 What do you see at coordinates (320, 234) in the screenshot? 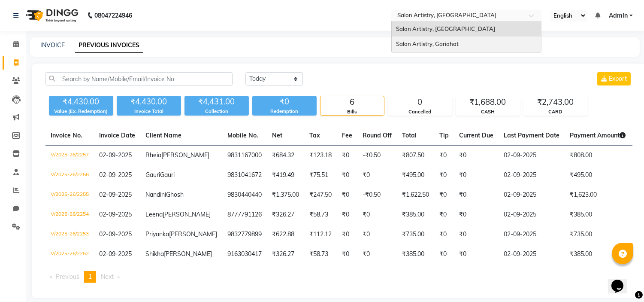
I see `td: ₹112.12` at bounding box center [320, 234].